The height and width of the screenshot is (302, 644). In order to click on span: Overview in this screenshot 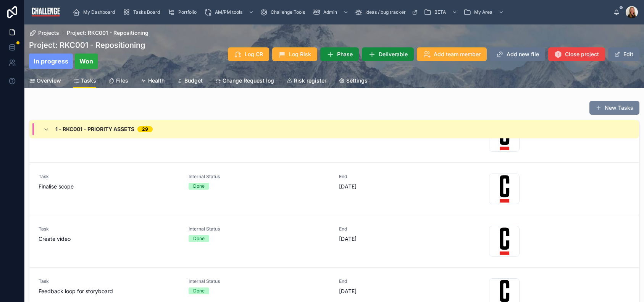, I will do `click(49, 80)`.